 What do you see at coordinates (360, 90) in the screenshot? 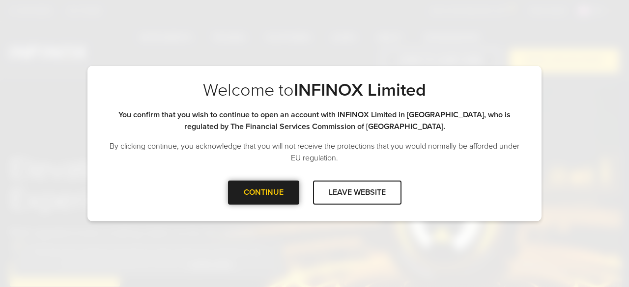
I see `strong: INFINOX Limited` at bounding box center [360, 90].